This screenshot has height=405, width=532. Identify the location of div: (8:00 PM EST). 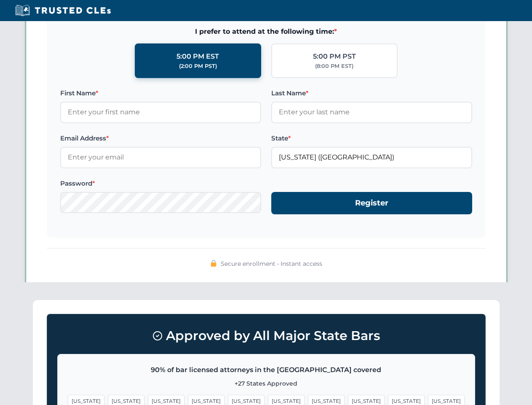
(334, 66).